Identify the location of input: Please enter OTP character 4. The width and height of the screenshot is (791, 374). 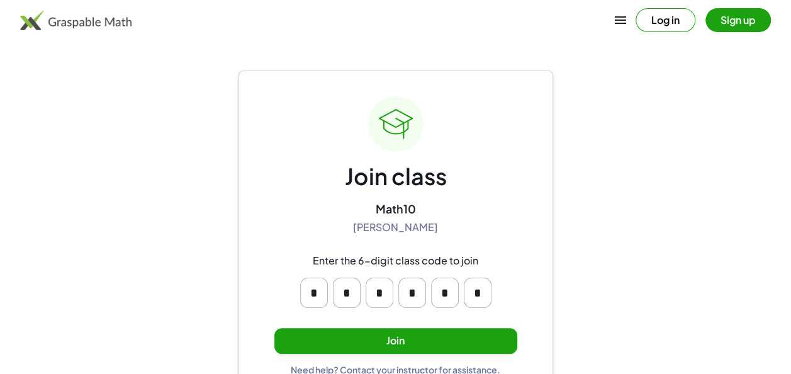
(412, 293).